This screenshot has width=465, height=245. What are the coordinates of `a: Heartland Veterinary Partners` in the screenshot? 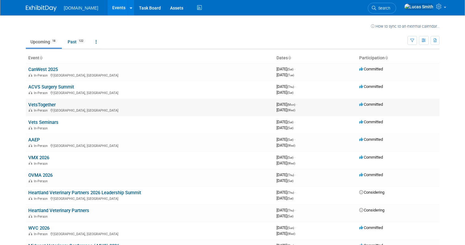 It's located at (59, 211).